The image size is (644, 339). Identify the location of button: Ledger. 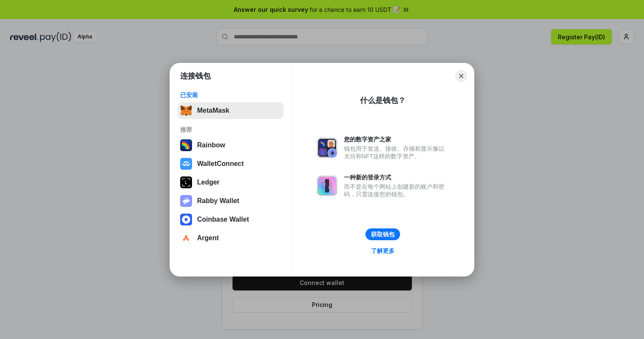
(230, 183).